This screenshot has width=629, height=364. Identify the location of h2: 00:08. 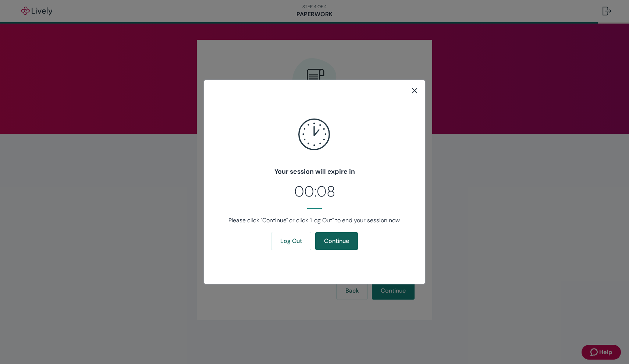
(314, 192).